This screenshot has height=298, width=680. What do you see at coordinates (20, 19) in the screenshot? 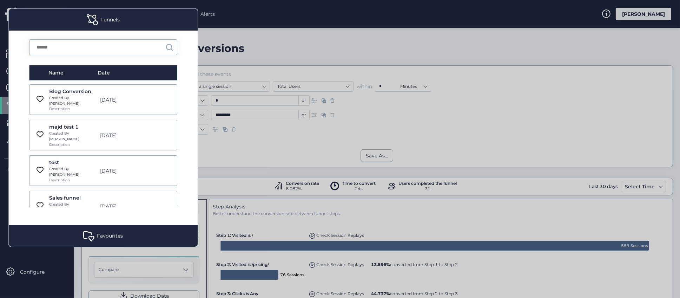
I see `img: logo` at bounding box center [20, 19].